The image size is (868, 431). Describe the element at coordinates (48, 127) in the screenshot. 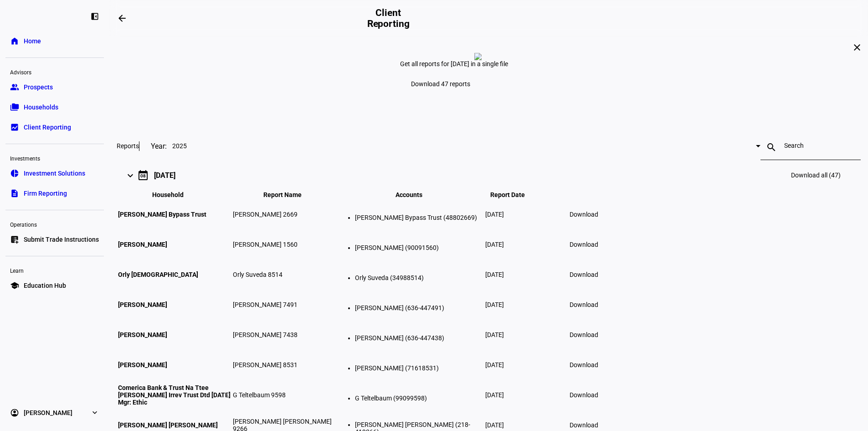

I see `span: Client Reporting` at that location.